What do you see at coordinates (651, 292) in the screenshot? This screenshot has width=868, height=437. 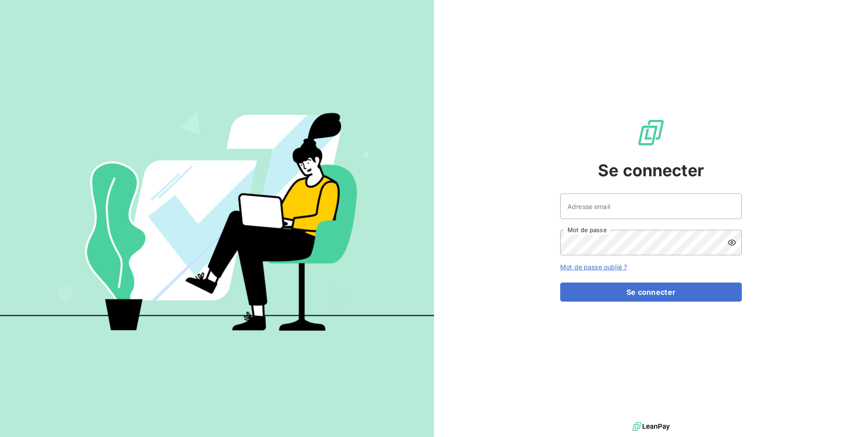 I see `button: Se connecter` at bounding box center [651, 292].